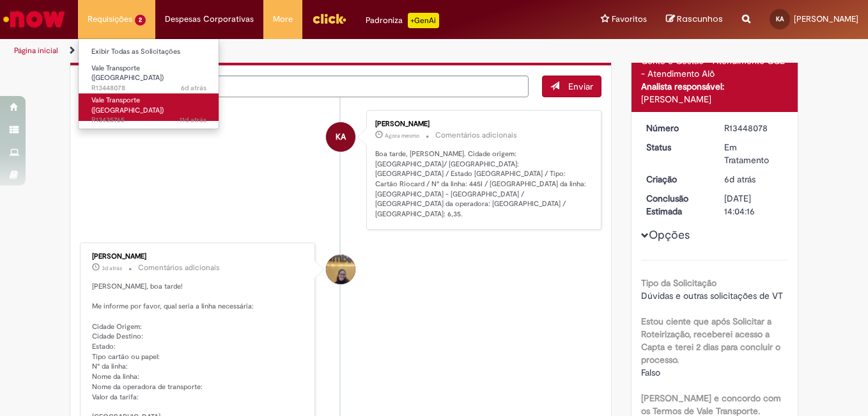 The width and height of the screenshot is (868, 416). I want to click on ul: Trilhas de página, so click(289, 50).